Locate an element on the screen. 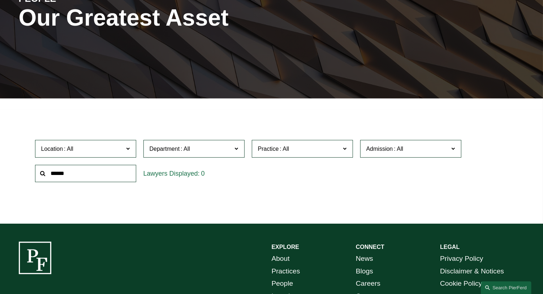 The image size is (543, 294). a: People is located at coordinates (282, 284).